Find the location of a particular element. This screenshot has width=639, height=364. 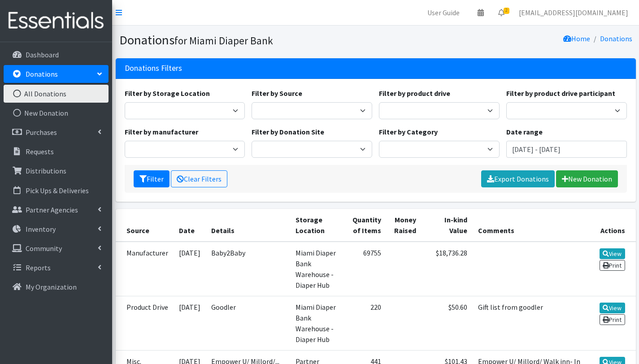

label: Filter by product drive is located at coordinates (415, 93).